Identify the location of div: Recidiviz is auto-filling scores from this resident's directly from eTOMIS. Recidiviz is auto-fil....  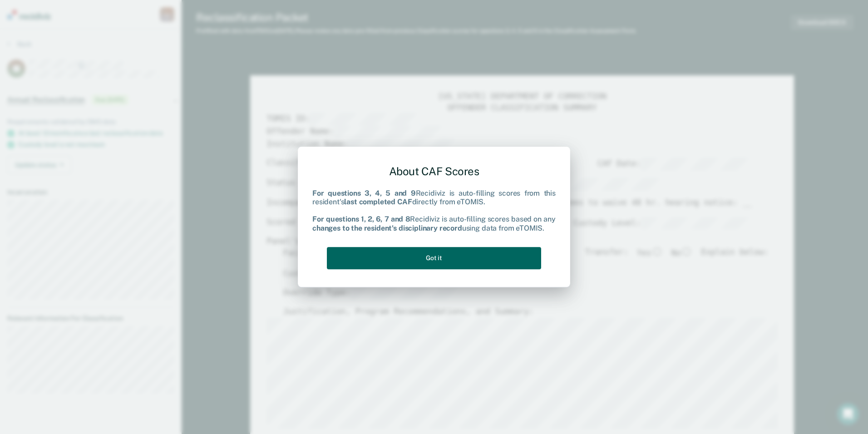
(434, 210).